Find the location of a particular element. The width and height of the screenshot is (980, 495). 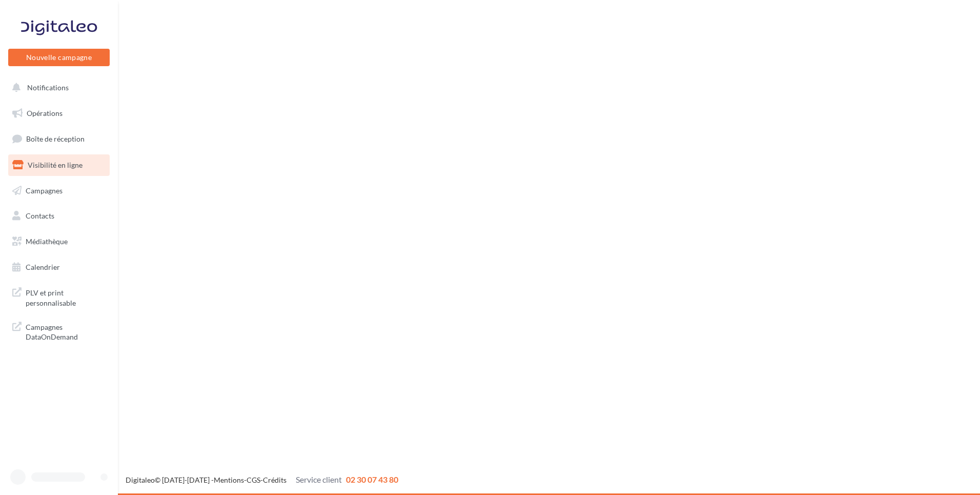

a: Crédits is located at coordinates (275, 479).